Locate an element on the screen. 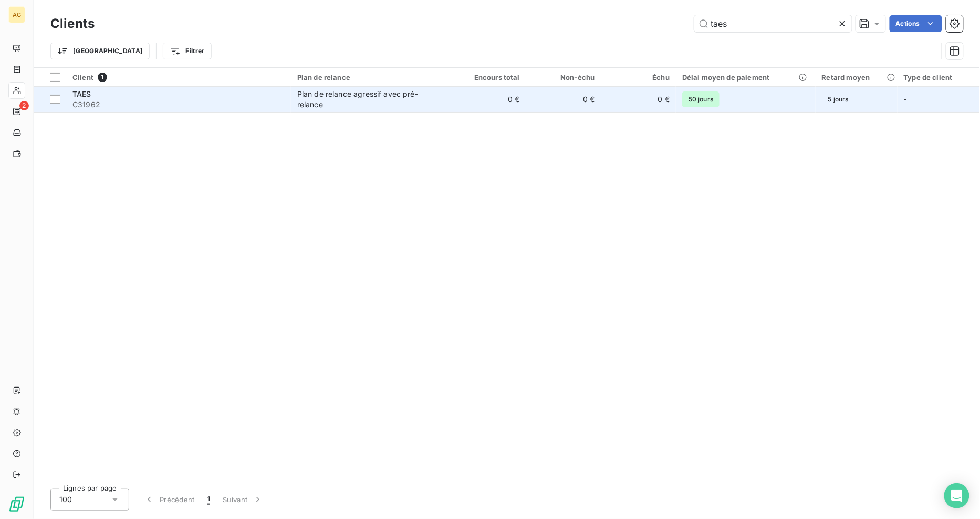 This screenshot has width=980, height=519. span: Client is located at coordinates (83, 77).